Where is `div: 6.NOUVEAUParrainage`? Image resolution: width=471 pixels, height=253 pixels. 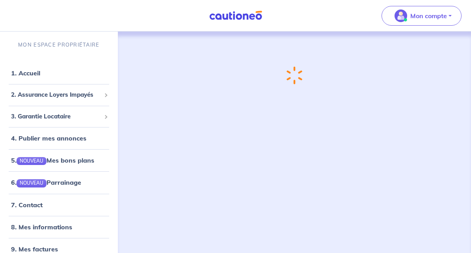 div: 6.NOUVEAUParrainage is located at coordinates (59, 182).